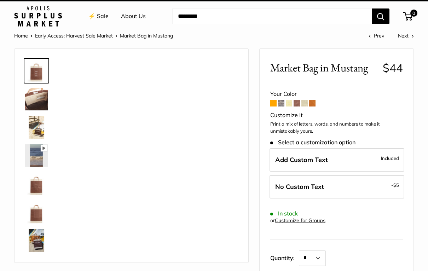 This screenshot has width=428, height=271. What do you see at coordinates (336, 94) in the screenshot?
I see `div: Your Color` at bounding box center [336, 94].